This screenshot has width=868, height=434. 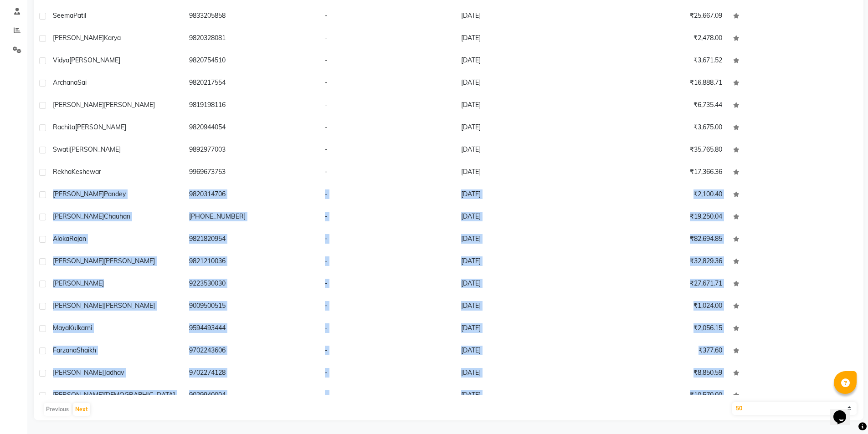 What do you see at coordinates (659, 239) in the screenshot?
I see `td: ₹82,694.85` at bounding box center [659, 239].